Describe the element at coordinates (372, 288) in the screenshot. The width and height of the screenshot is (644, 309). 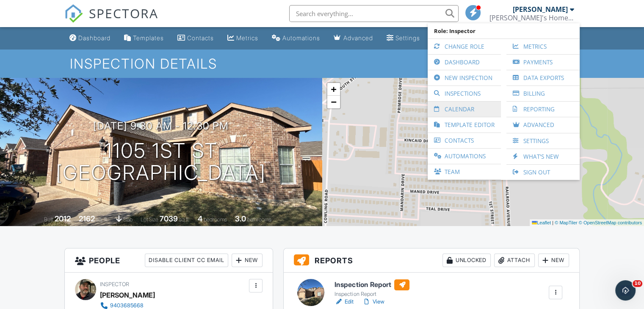
I see `a: Inspection Report Inspection Report` at that location.